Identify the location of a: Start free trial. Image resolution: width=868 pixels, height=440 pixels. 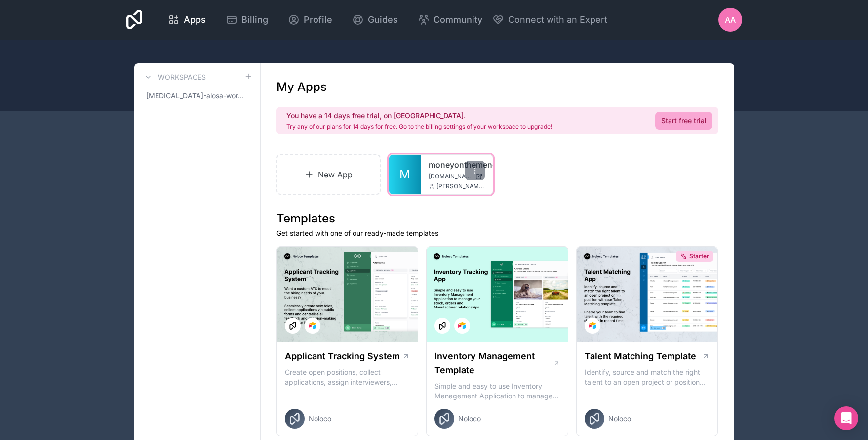
(684, 121).